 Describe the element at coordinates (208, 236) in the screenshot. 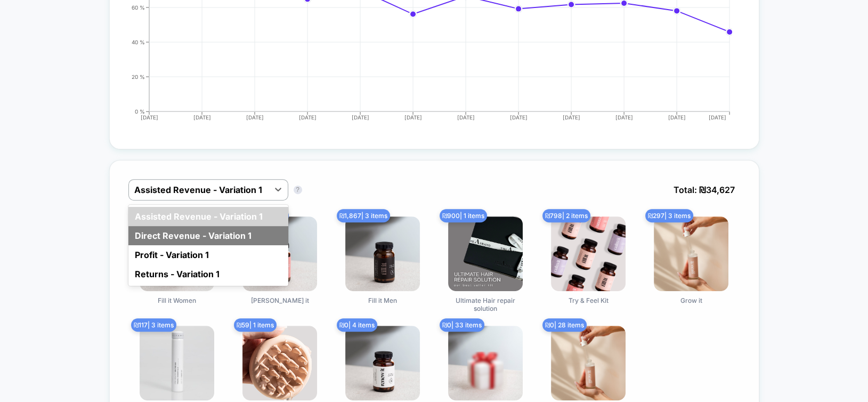

I see `div: Direct Revenue - Variation 1` at that location.